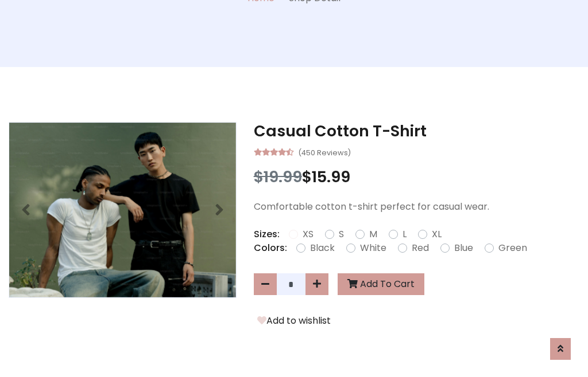 The width and height of the screenshot is (588, 377). What do you see at coordinates (278, 177) in the screenshot?
I see `span: $19.99` at bounding box center [278, 177].